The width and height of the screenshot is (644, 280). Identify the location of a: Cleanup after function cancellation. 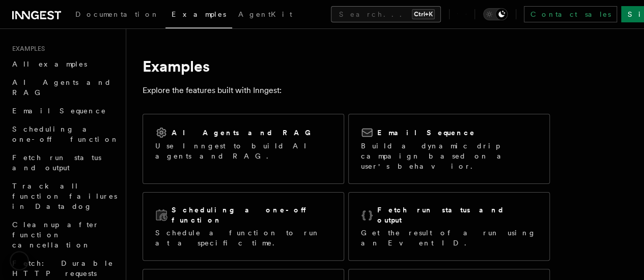
(64, 235).